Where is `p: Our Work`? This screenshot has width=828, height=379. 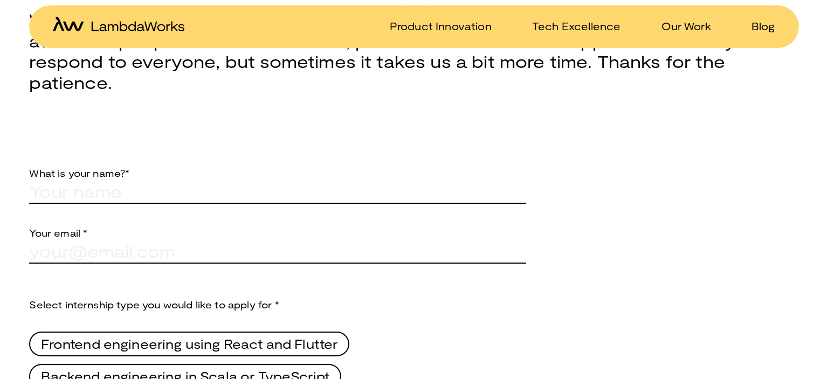 p: Our Work is located at coordinates (686, 26).